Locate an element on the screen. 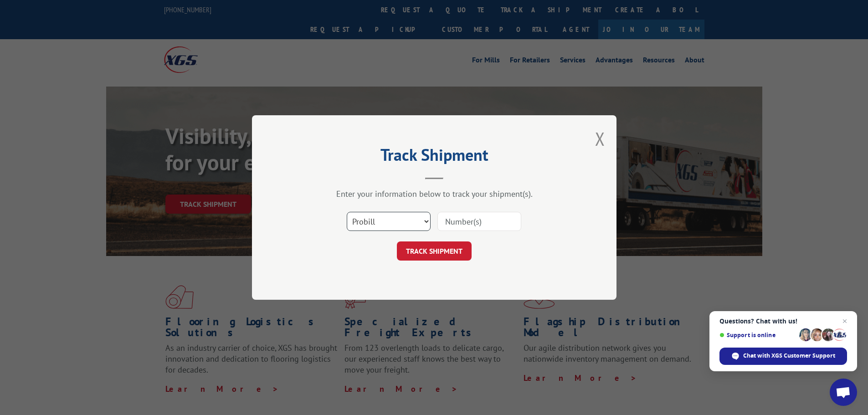 This screenshot has height=415, width=868. button: TRACK SHIPMENT is located at coordinates (434, 250).